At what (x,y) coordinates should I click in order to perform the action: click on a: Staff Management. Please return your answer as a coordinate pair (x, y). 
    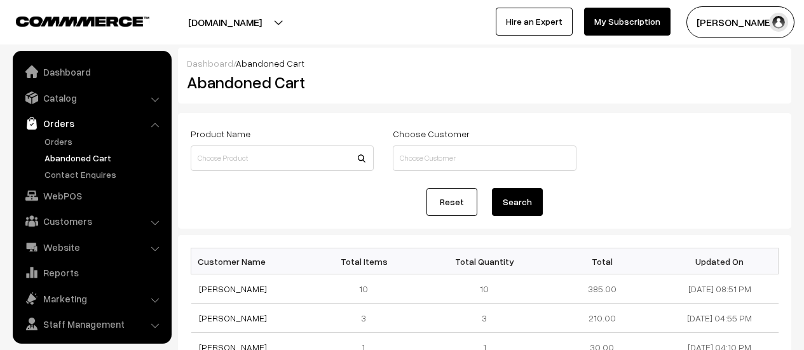
    Looking at the image, I should click on (91, 324).